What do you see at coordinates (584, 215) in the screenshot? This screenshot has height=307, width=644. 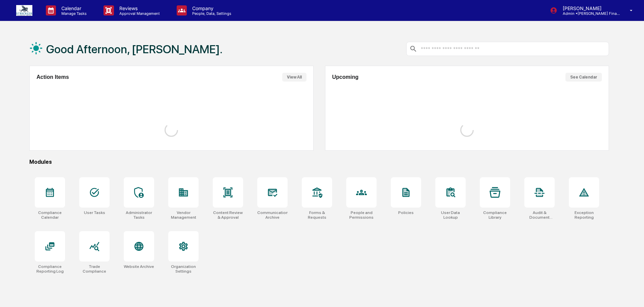 I see `div: Exception Reporting` at bounding box center [584, 215].